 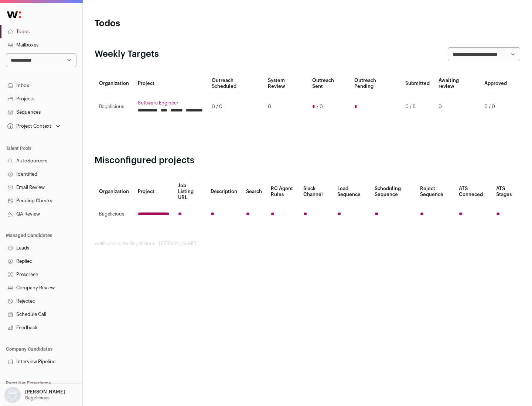 What do you see at coordinates (507, 192) in the screenshot?
I see `th: ATS Stages` at bounding box center [507, 192].